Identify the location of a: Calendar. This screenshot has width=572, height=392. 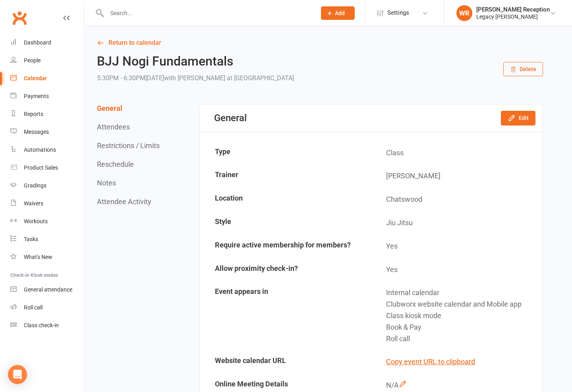
(47, 78).